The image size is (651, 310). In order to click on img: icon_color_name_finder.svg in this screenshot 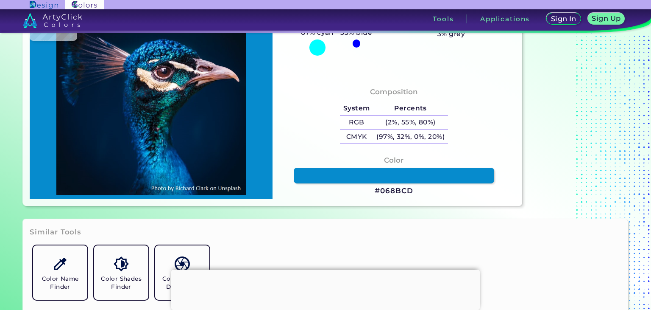, I will do `click(60, 263)`.